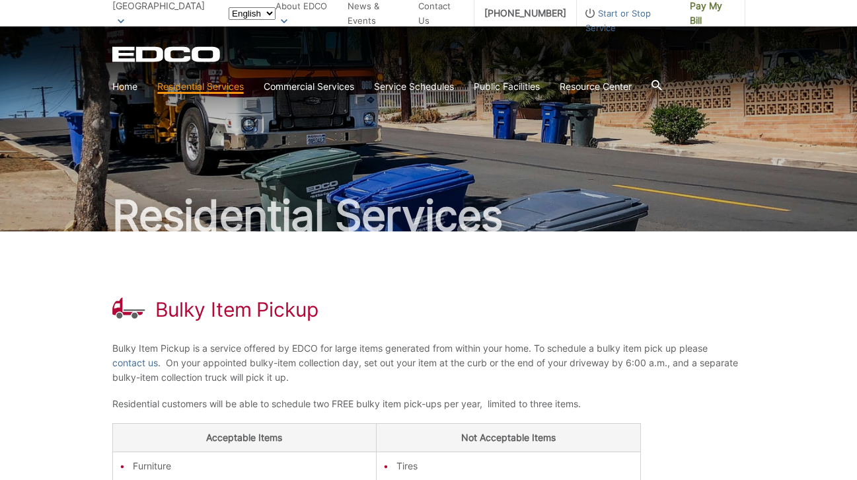  I want to click on a: contact us, so click(135, 363).